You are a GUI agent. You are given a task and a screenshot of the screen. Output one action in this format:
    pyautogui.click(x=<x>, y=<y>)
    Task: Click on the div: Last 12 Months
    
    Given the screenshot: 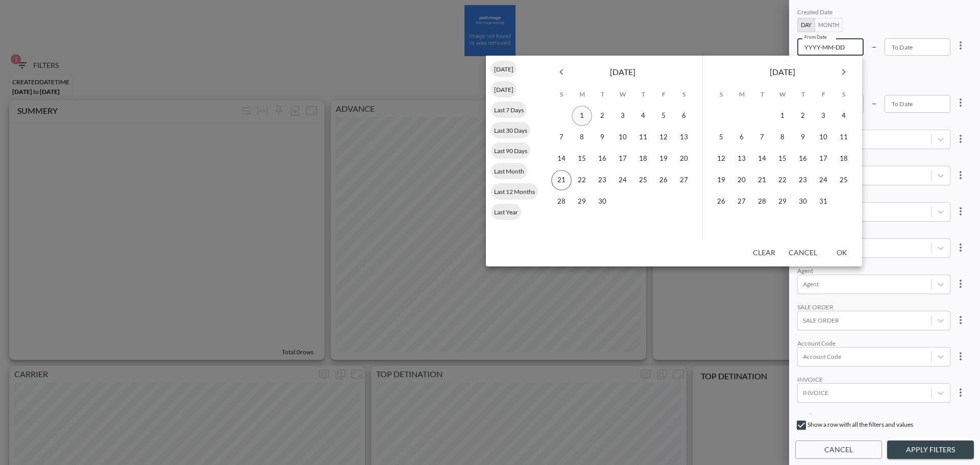 What is the action you would take?
    pyautogui.click(x=514, y=192)
    